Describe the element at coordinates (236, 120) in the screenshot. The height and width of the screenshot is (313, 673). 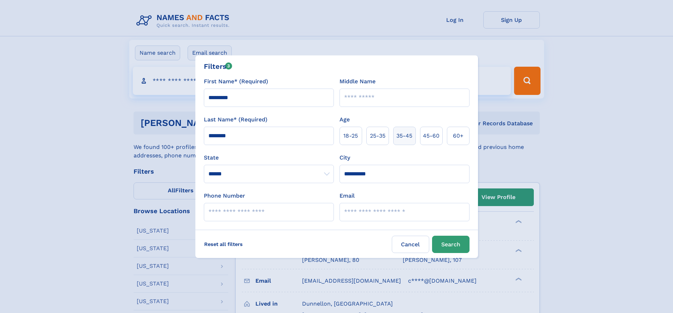
I see `label: Last Name* (Required)` at that location.